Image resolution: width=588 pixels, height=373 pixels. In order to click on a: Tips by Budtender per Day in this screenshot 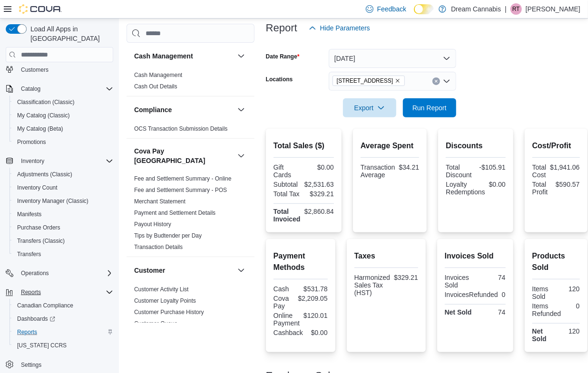, I will do `click(168, 235)`.